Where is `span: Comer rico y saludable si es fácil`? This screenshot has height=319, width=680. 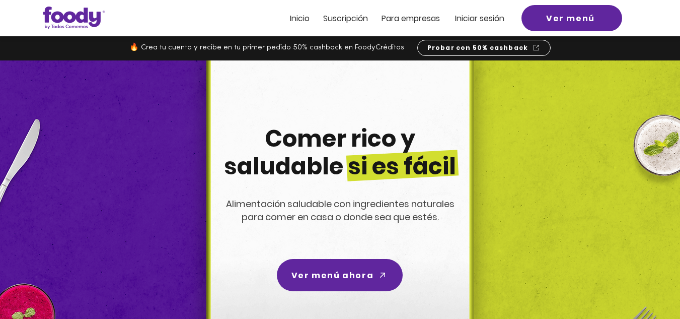
span: Comer rico y saludable si es fácil is located at coordinates (340, 152).